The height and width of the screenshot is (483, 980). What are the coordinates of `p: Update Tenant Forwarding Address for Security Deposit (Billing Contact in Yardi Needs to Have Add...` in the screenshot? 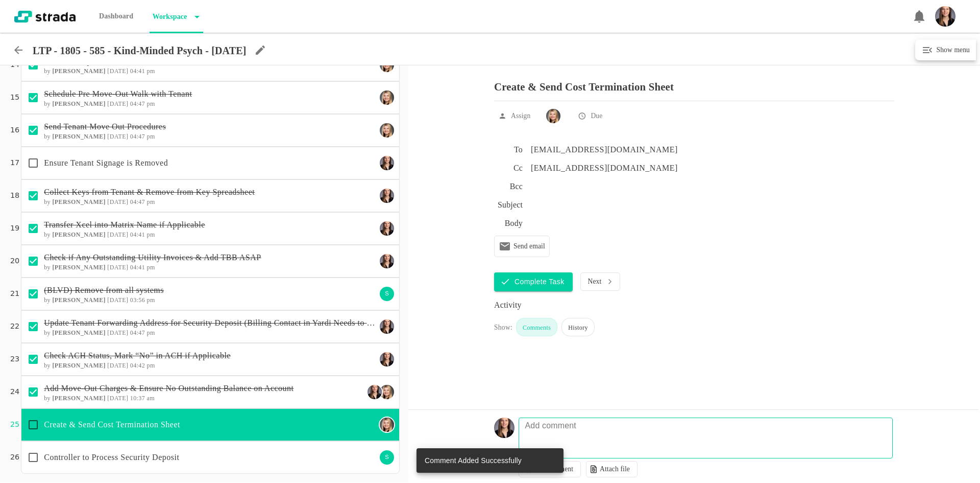 It's located at (210, 323).